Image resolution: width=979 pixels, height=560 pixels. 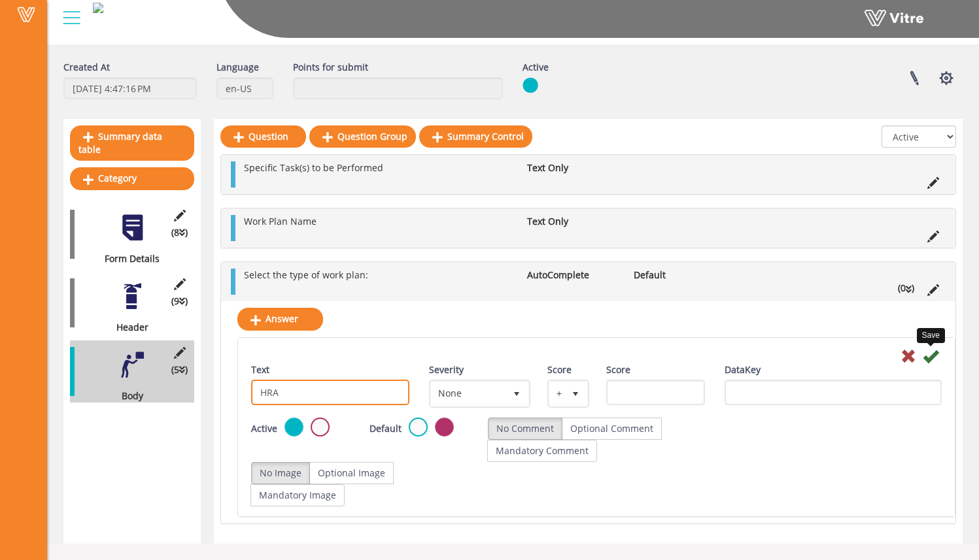 I want to click on a: Question, so click(x=263, y=137).